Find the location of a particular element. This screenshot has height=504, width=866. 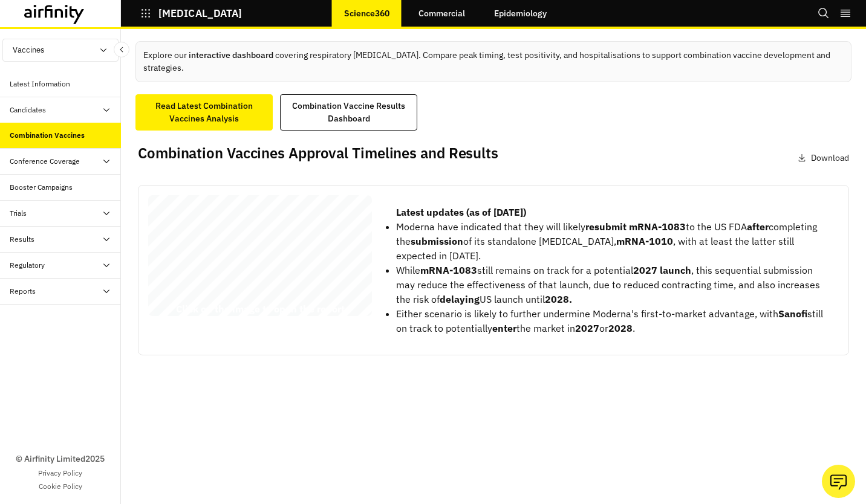

button: Close Sidebar is located at coordinates (122, 50).